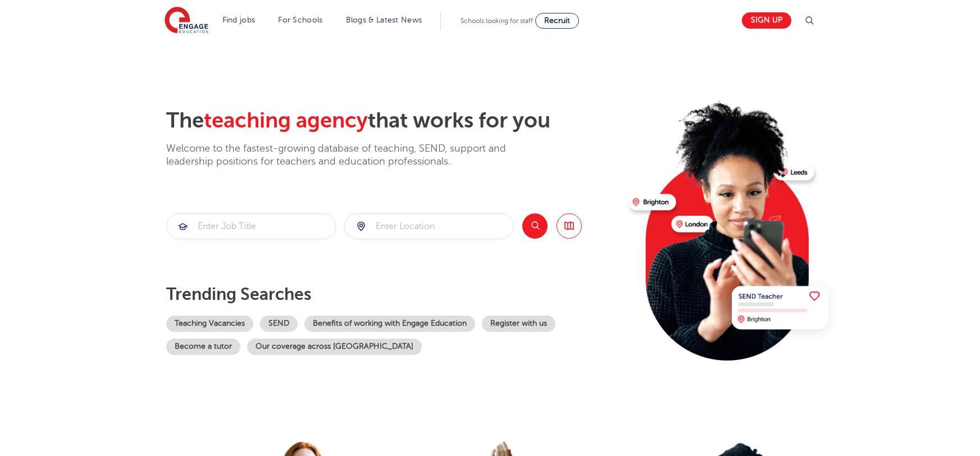 This screenshot has height=456, width=980. What do you see at coordinates (392, 120) in the screenshot?
I see `h2: The that works for you` at bounding box center [392, 120].